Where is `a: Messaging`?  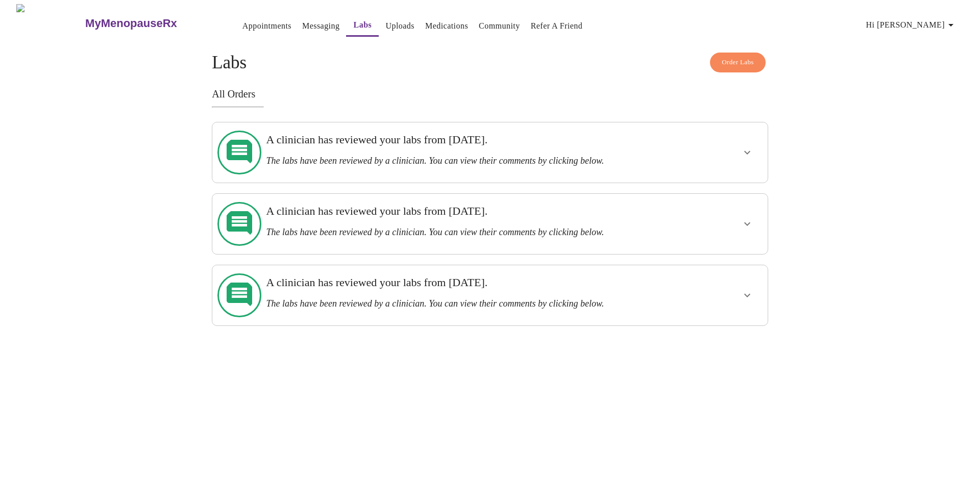 a: Messaging is located at coordinates (320, 26).